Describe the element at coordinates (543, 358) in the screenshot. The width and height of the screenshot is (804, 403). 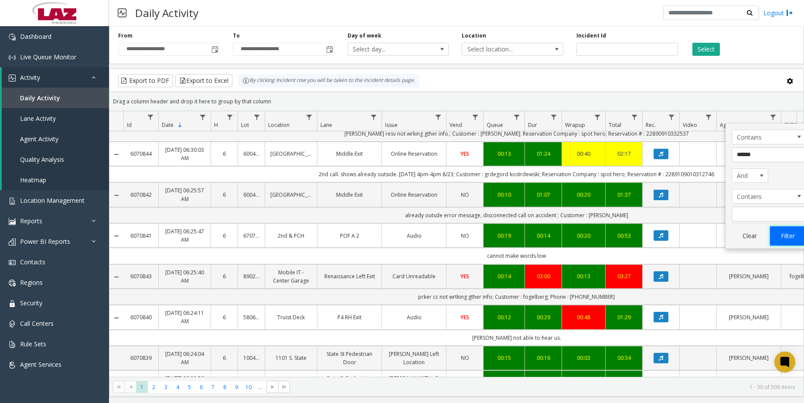
I see `div: 00:16` at that location.